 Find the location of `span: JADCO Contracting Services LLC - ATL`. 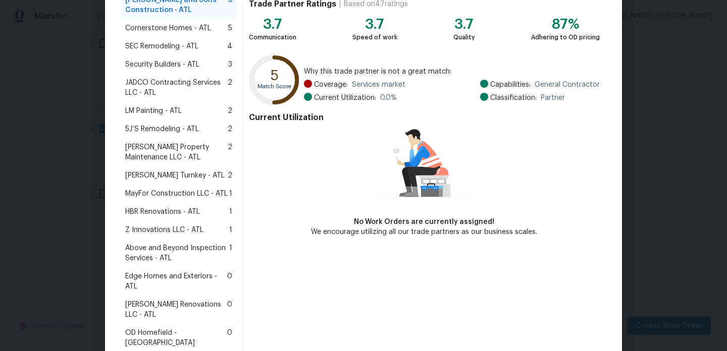

span: JADCO Contracting Services LLC - ATL is located at coordinates (176, 88).